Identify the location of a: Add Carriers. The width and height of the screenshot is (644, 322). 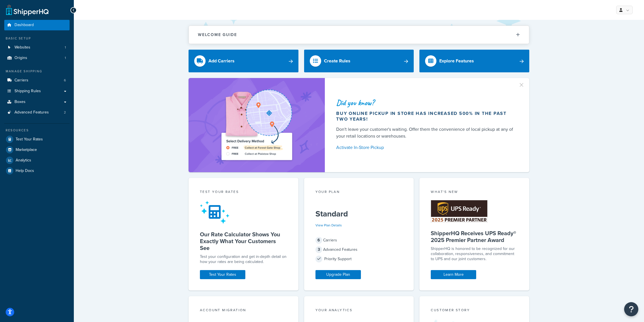
(243, 61).